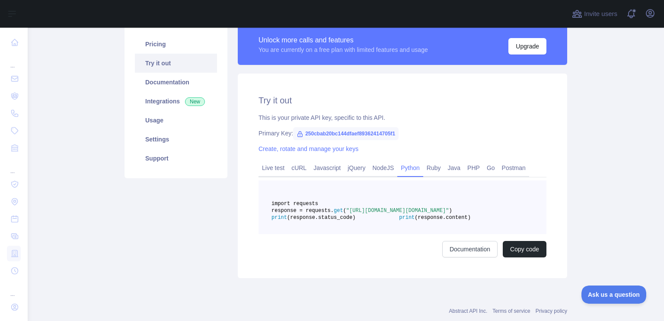 This screenshot has width=664, height=321. I want to click on a: Usage, so click(176, 120).